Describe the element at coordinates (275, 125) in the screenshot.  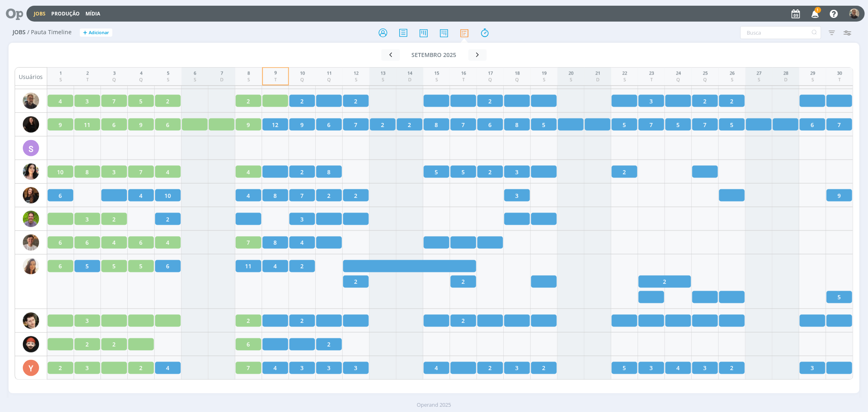
I see `span: 12` at that location.